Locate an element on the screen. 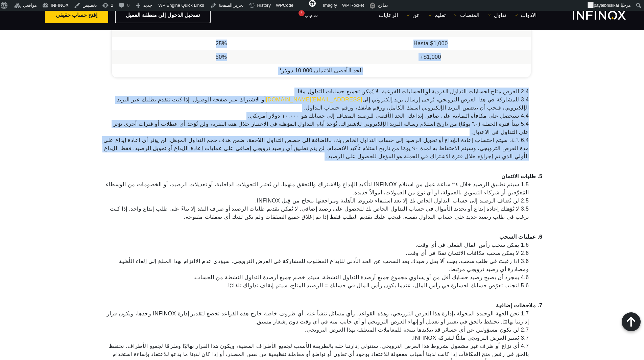  p: 6. عمليات السحب is located at coordinates (322, 237).